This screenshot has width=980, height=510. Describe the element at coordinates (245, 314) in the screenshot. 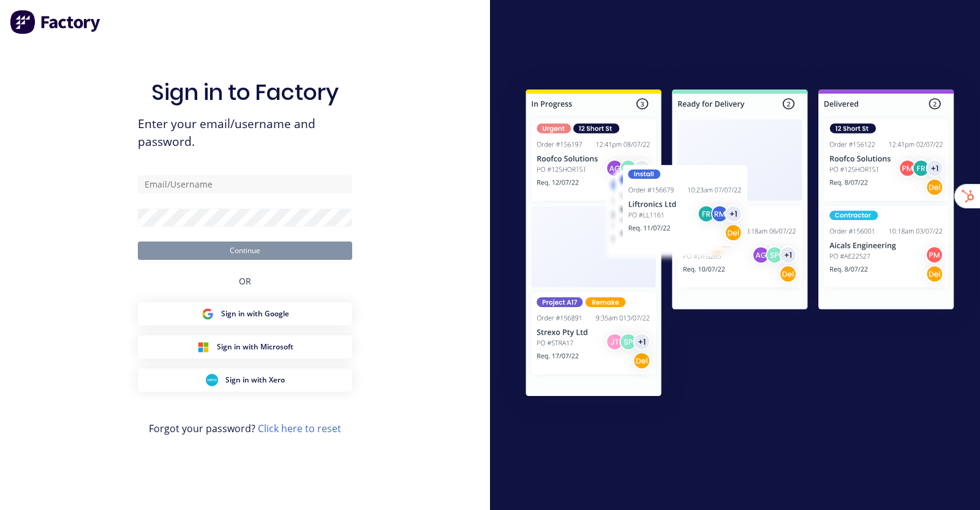

I see `button: Google Sign inSign in with Google` at that location.